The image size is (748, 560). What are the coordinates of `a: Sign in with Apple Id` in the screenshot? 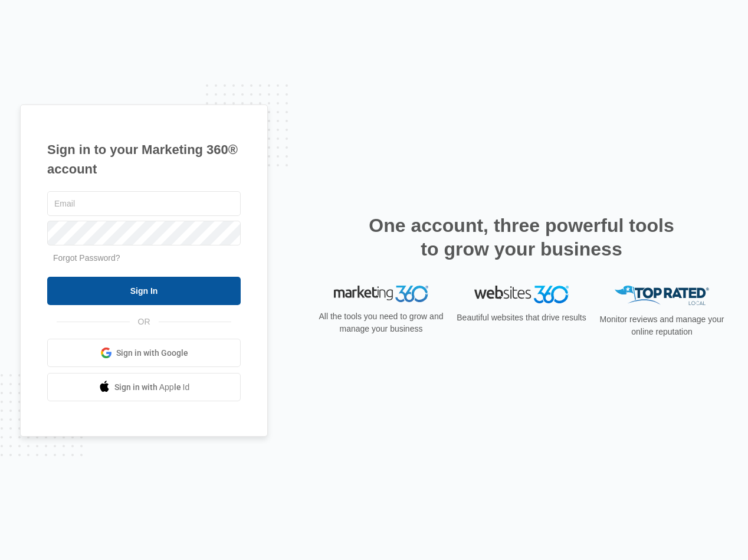 It's located at (144, 387).